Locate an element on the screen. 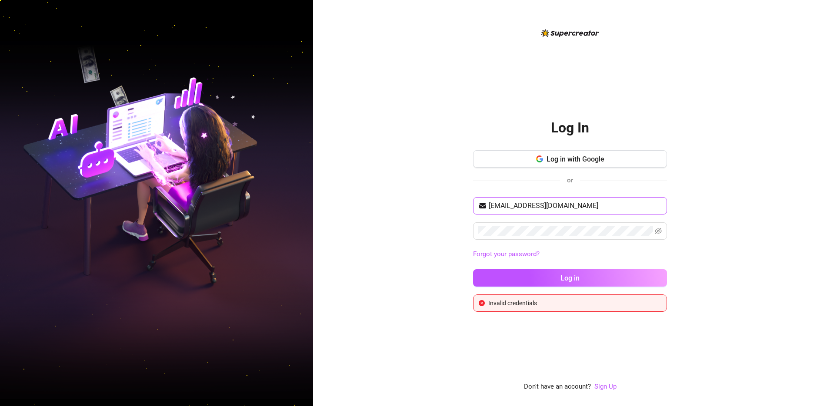  span: Log in is located at coordinates (570, 278).